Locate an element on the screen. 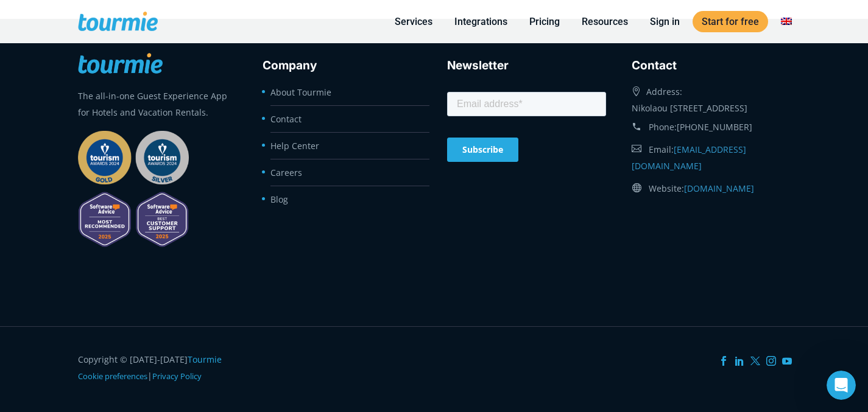  h3: Contact is located at coordinates (711, 66).